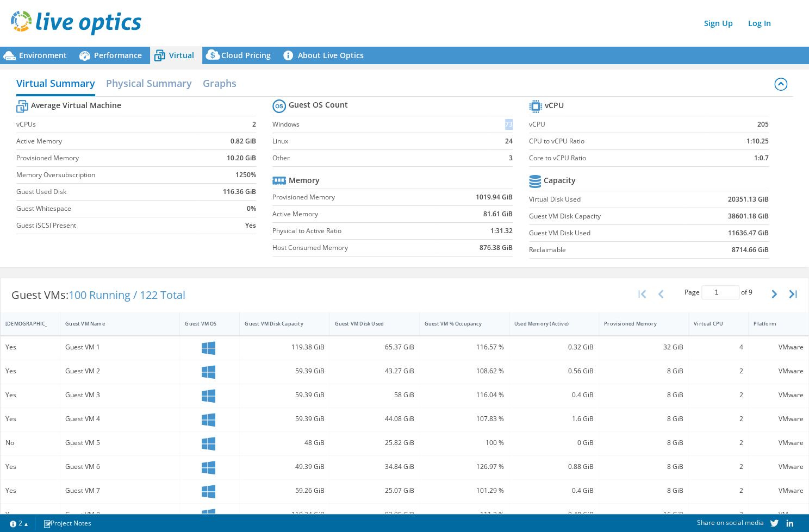 The width and height of the screenshot is (809, 532). Describe the element at coordinates (284, 491) in the screenshot. I see `div: 59.26 GiB` at that location.